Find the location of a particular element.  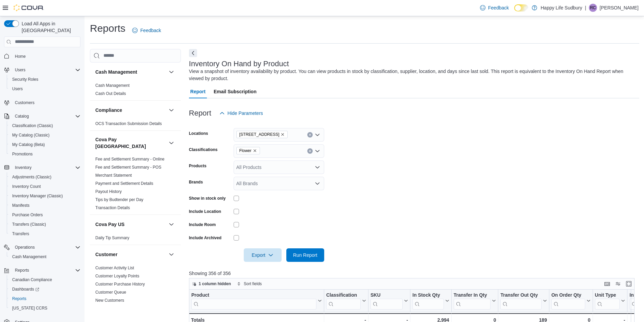

span: Dark Mode is located at coordinates (514, 12).